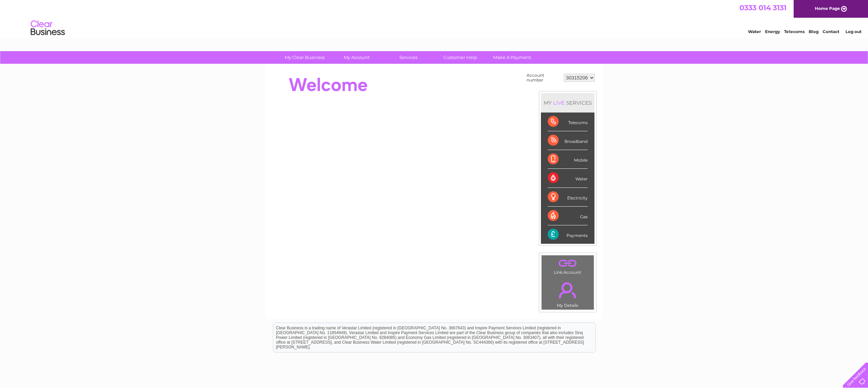 This screenshot has width=868, height=388. What do you see at coordinates (568, 159) in the screenshot?
I see `div: Mobile` at bounding box center [568, 159].